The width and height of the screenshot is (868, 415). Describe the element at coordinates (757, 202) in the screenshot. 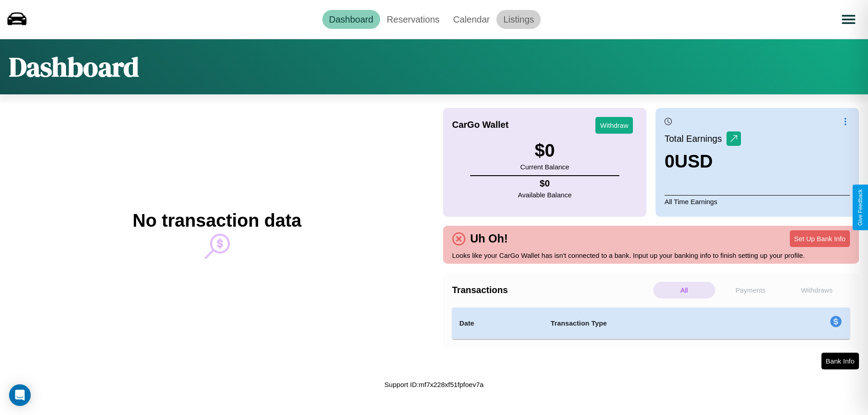

I see `p: All Time Earnings` at that location.